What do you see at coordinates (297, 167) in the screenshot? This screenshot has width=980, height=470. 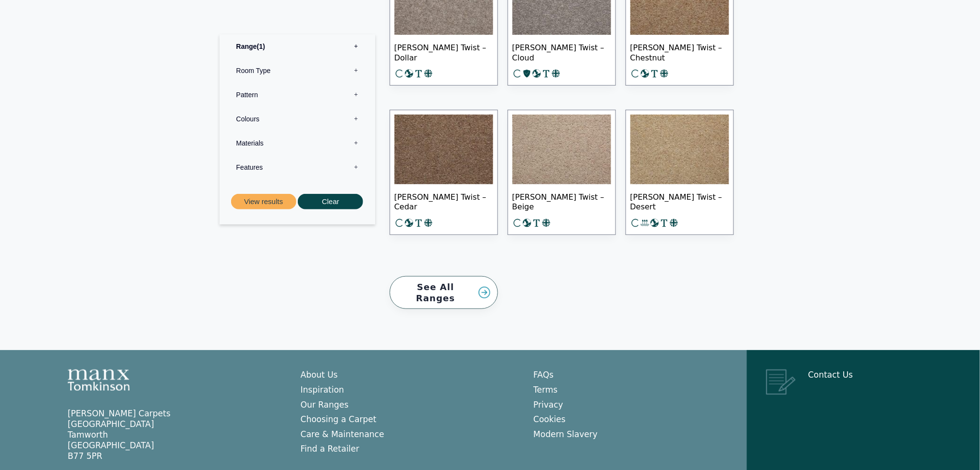 I see `label: Features` at bounding box center [297, 167].